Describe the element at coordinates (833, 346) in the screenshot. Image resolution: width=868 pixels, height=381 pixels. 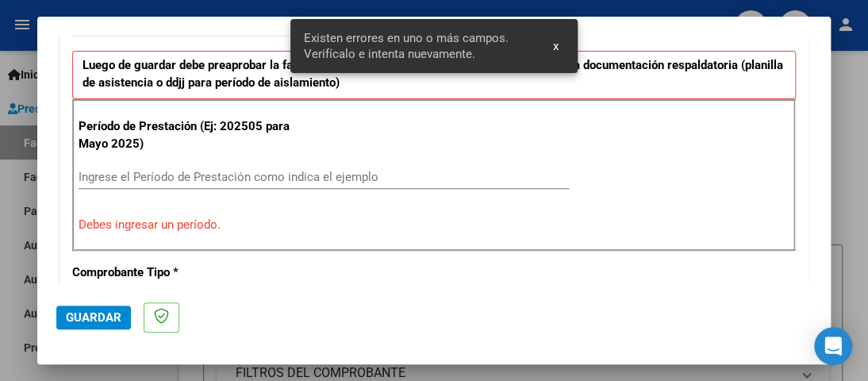
I see `div: Open Intercom Messenger` at that location.